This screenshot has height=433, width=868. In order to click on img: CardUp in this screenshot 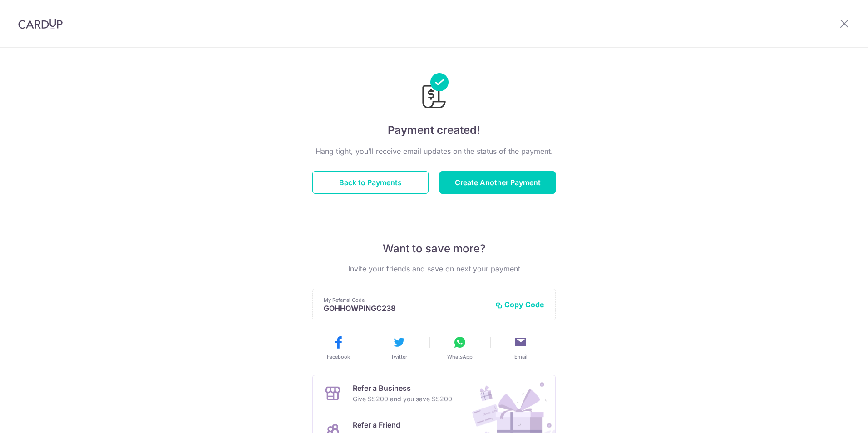, I will do `click(40, 24)`.